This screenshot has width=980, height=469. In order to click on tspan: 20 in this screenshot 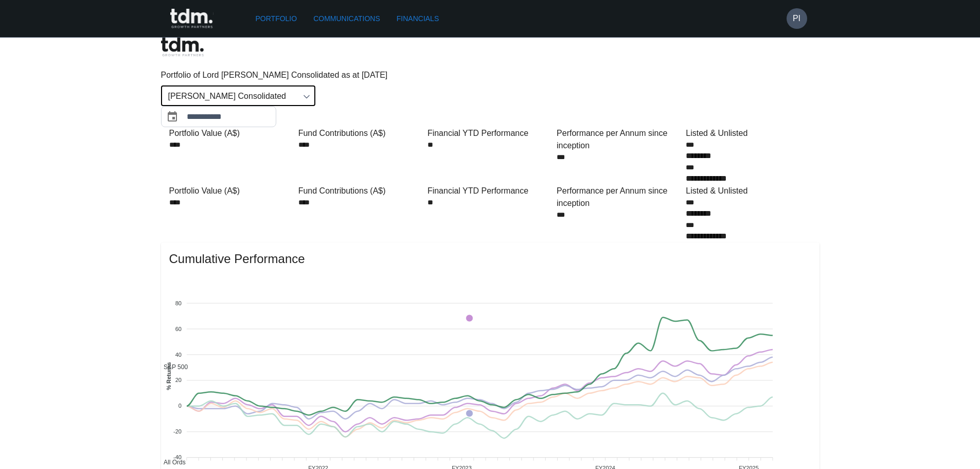, I will do `click(178, 381)`.